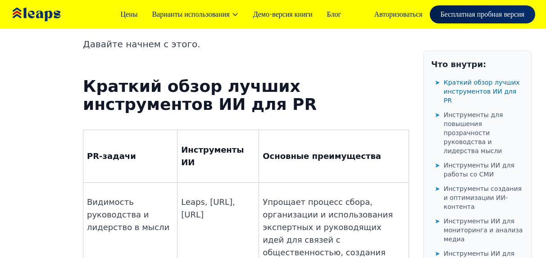  Describe the element at coordinates (479, 91) in the screenshot. I see `a: ➤Краткий обзор лучших инструментов ИИ для PR` at that location.